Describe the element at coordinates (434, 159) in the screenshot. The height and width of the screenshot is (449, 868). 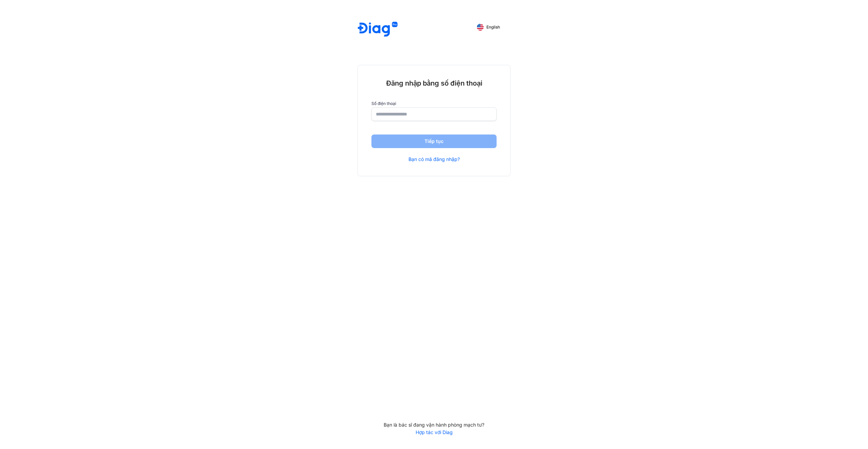
I see `a: Bạn có mã đăng nhập?` at that location.